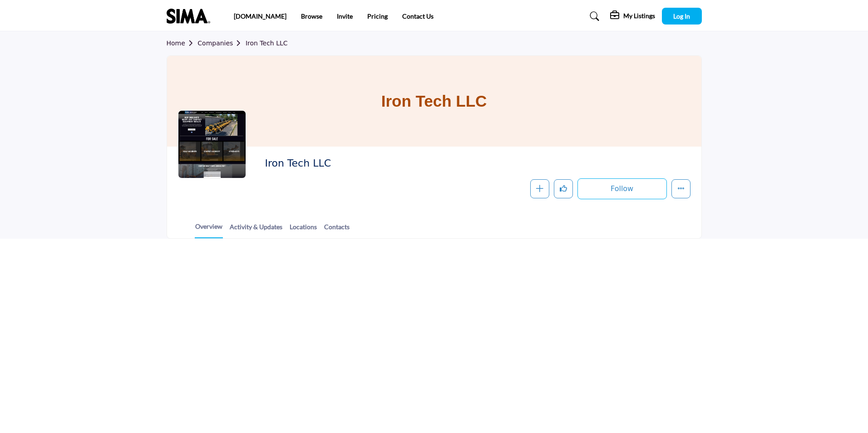  Describe the element at coordinates (681, 16) in the screenshot. I see `button: Log In` at that location.